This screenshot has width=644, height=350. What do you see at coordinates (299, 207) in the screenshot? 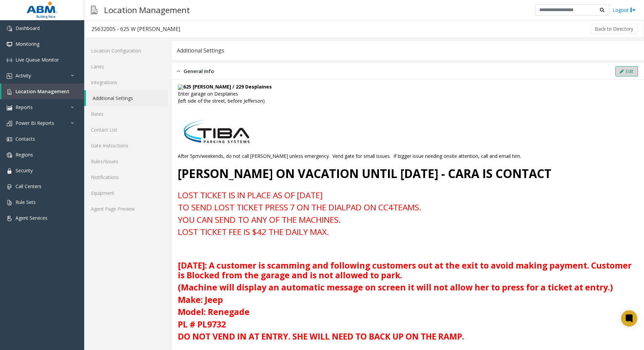
I see `span: TO SEND LOST TICKET PRESS 7 ON THE DIALPAD ON CC4TEAMS.` at bounding box center [299, 207].